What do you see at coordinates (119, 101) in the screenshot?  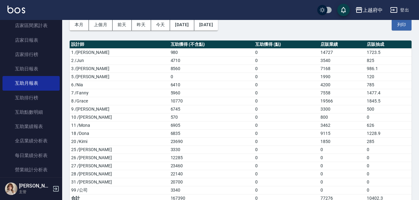 I see `td: 8 /Grace` at bounding box center [119, 101].